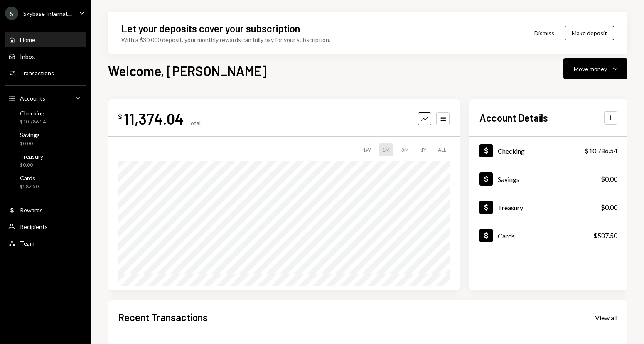 This screenshot has width=644, height=344. What do you see at coordinates (45, 39) in the screenshot?
I see `a: Home` at bounding box center [45, 39].